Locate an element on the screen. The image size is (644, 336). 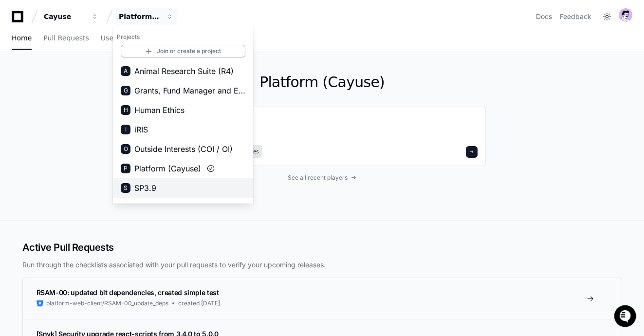
span: SP3.9 is located at coordinates (145, 188).